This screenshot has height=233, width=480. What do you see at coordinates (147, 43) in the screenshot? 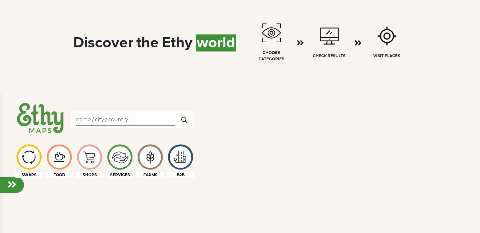
I see `span: the` at bounding box center [147, 43].